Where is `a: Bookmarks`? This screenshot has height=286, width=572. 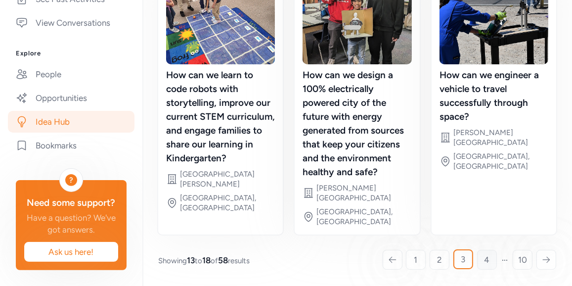 a: Bookmarks is located at coordinates (71, 145).